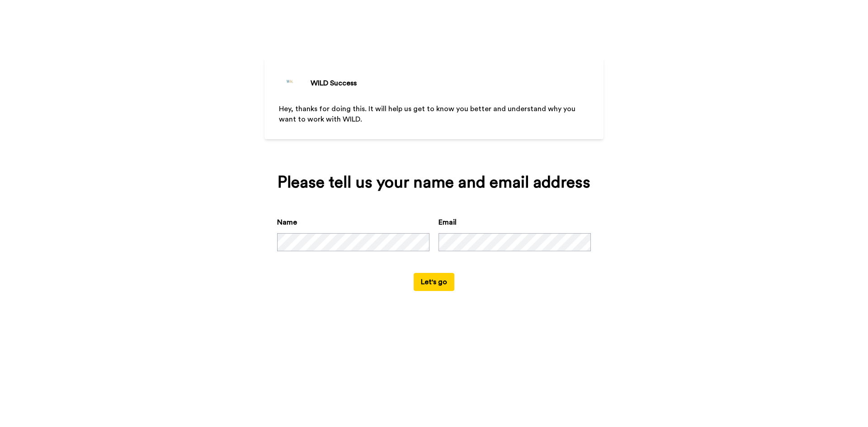 Image resolution: width=868 pixels, height=427 pixels. Describe the element at coordinates (434, 282) in the screenshot. I see `button: Let's go` at that location.